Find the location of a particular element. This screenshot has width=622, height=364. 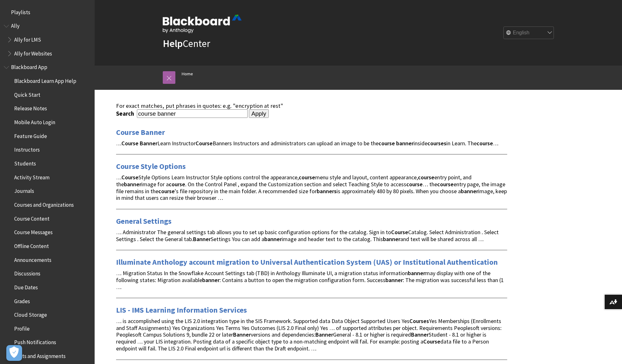

span: Quick Start is located at coordinates (27, 93).